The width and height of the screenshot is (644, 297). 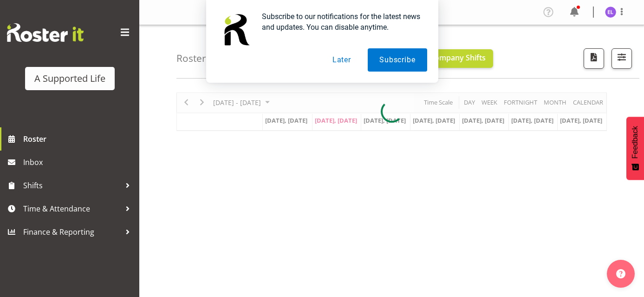 I want to click on div: Subscribe to our notifications for the latest news and updates. You can disable anytime., so click(x=341, y=22).